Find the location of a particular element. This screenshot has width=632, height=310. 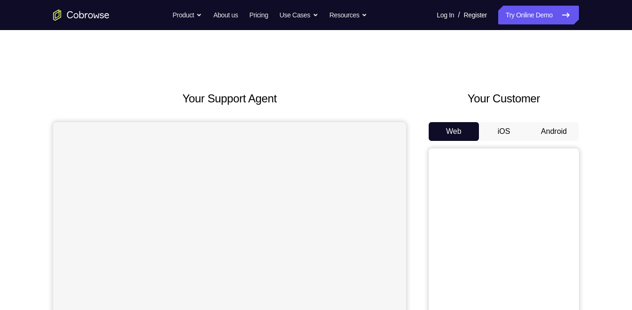

a: About us is located at coordinates (225, 15).